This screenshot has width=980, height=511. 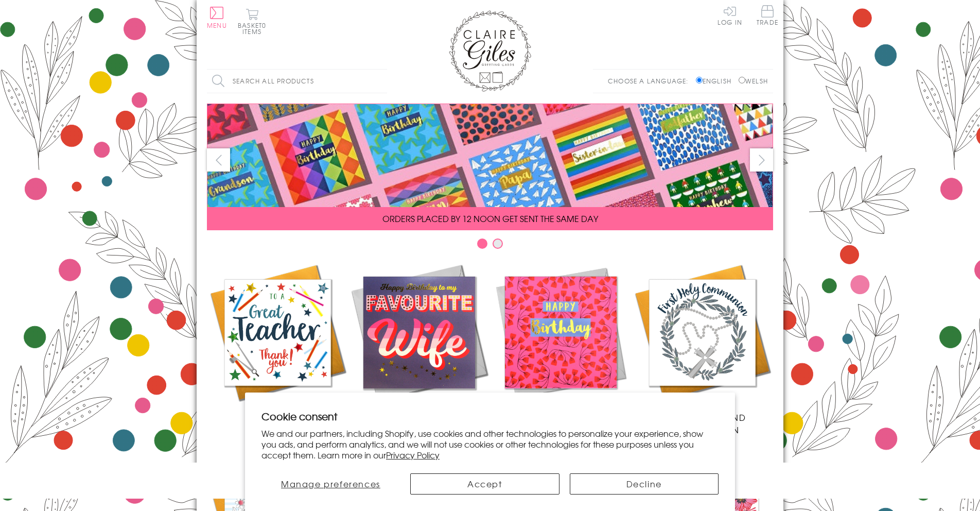 I want to click on button: Menu, so click(x=216, y=17).